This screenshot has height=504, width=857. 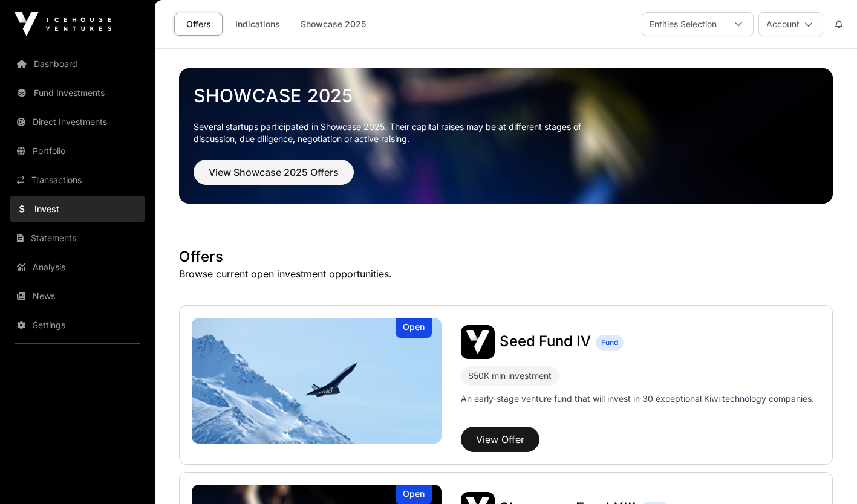 What do you see at coordinates (273, 178) in the screenshot?
I see `a: View Showcase 2025 Offers` at bounding box center [273, 178].